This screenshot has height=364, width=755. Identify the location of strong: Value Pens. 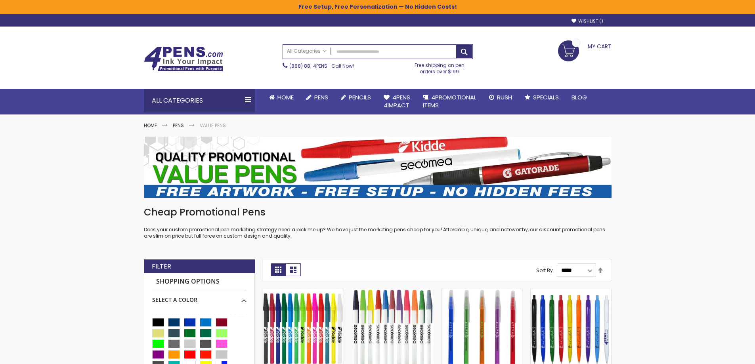
(213, 125).